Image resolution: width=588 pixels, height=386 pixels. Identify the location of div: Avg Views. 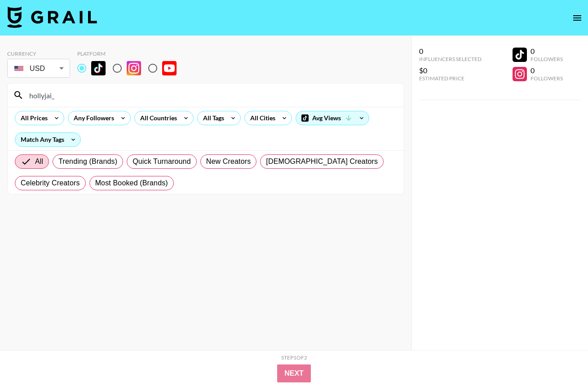
(333, 118).